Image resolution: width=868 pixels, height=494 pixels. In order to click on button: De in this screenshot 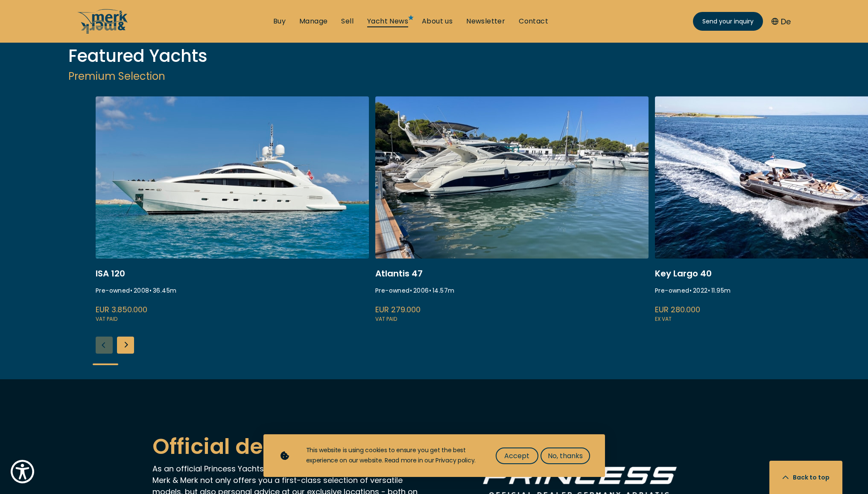, I will do `click(781, 21)`.